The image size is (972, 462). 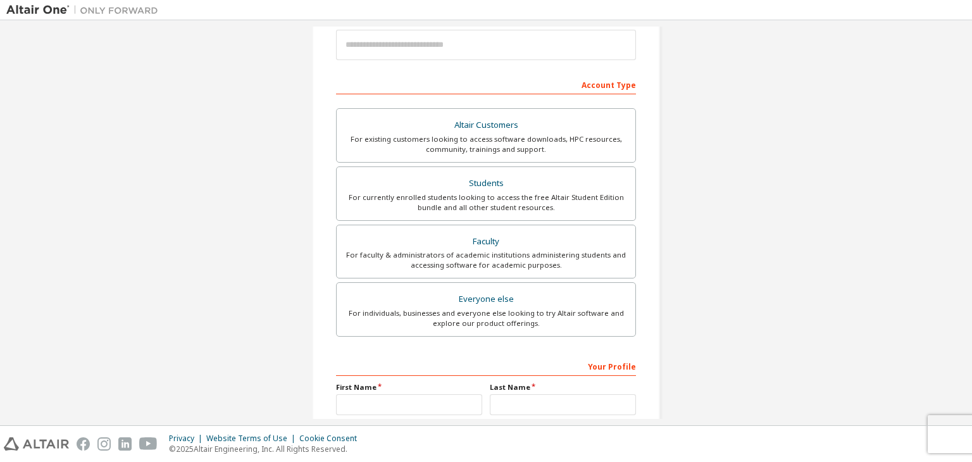 I want to click on div: Altair Customers, so click(x=486, y=125).